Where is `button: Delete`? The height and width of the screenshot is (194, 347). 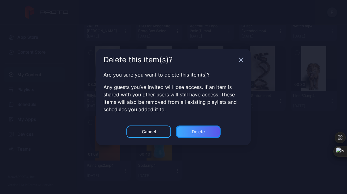
button: Delete is located at coordinates (198, 132).